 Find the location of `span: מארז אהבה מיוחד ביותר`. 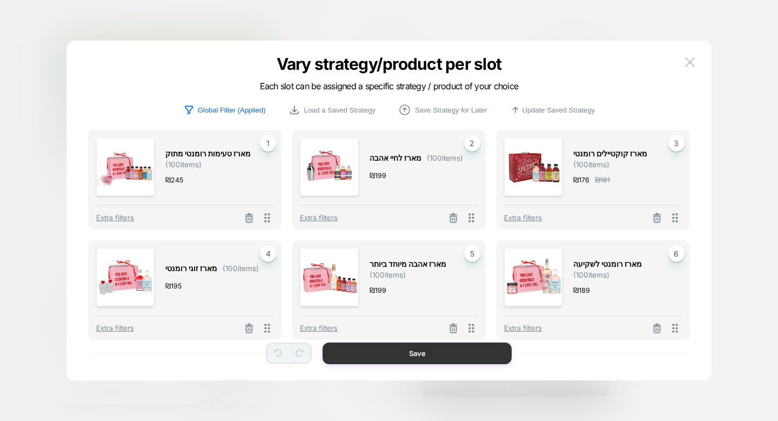

span: מארז אהבה מיוחד ביותר is located at coordinates (408, 264).